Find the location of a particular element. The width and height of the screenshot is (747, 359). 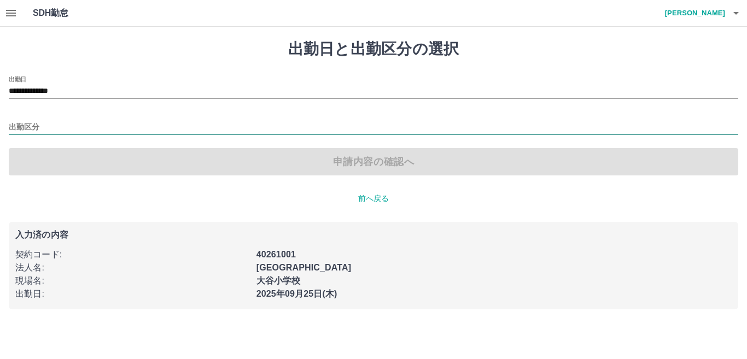

b: 2025年09月25日(木) is located at coordinates (297, 294).